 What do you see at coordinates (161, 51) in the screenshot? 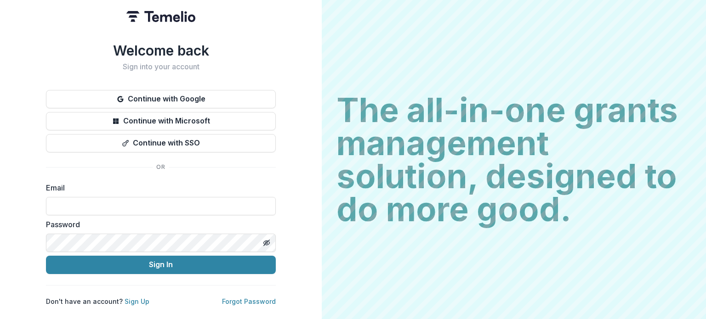
I see `h1: Welcome back` at bounding box center [161, 51].